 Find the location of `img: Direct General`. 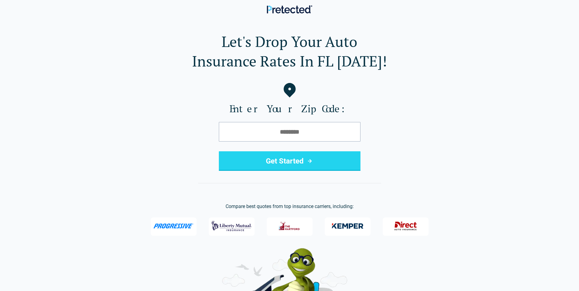

img: Direct General is located at coordinates (406, 226).